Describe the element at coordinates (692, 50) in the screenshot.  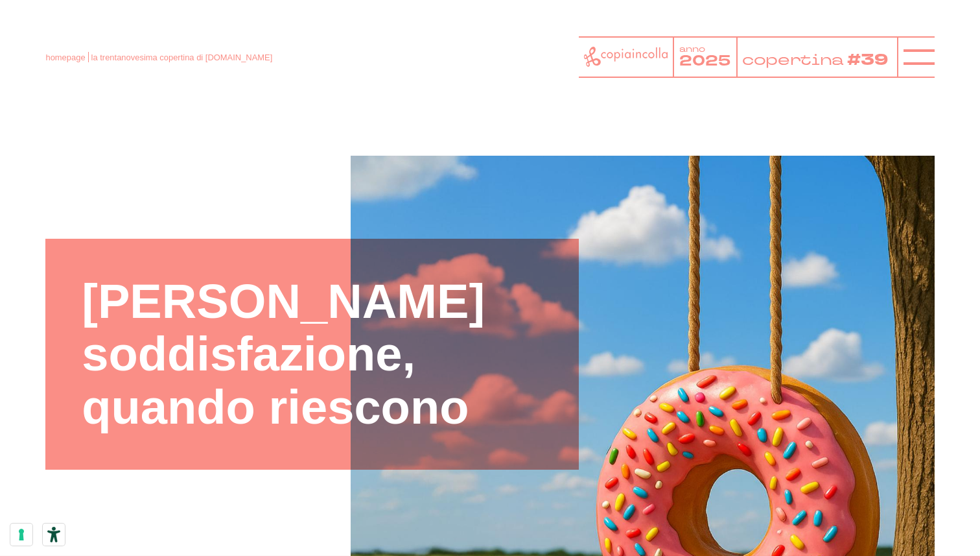
I see `tspan: anno` at that location.